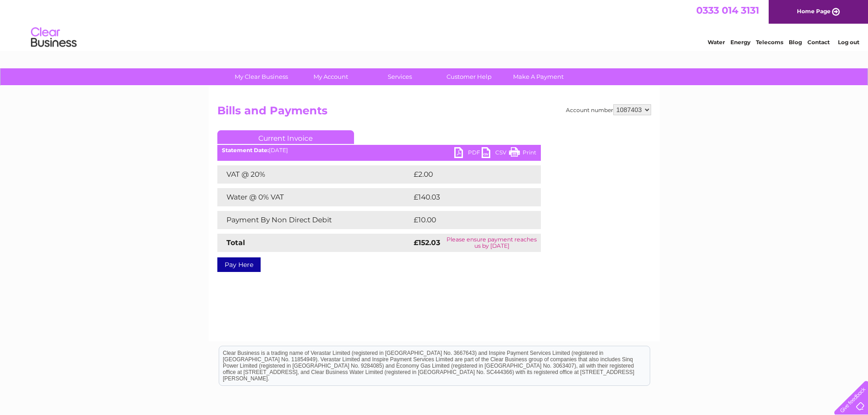  What do you see at coordinates (330, 76) in the screenshot?
I see `a: My Account` at bounding box center [330, 76].